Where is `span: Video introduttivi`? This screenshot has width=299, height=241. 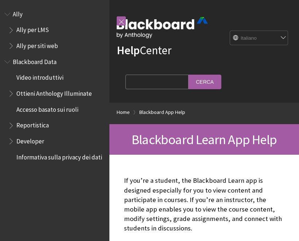
span: Video introduttivi is located at coordinates (40, 77).